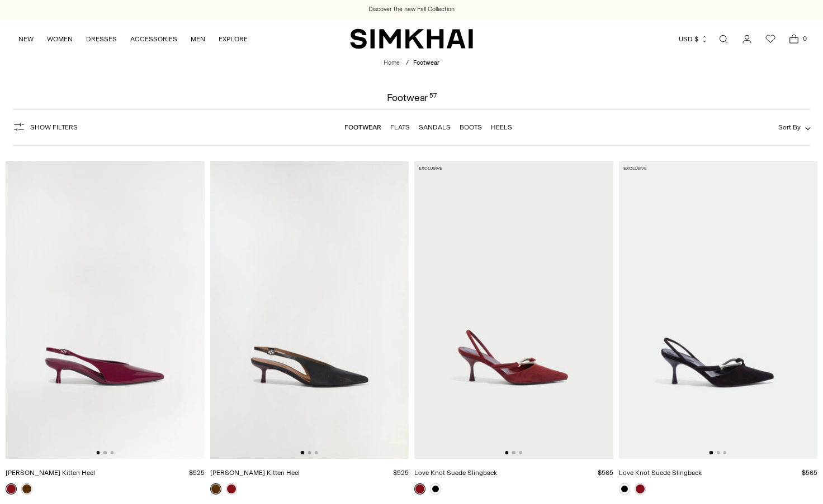 Image resolution: width=823 pixels, height=504 pixels. Describe the element at coordinates (747, 40) in the screenshot. I see `a: Go to the account page` at that location.